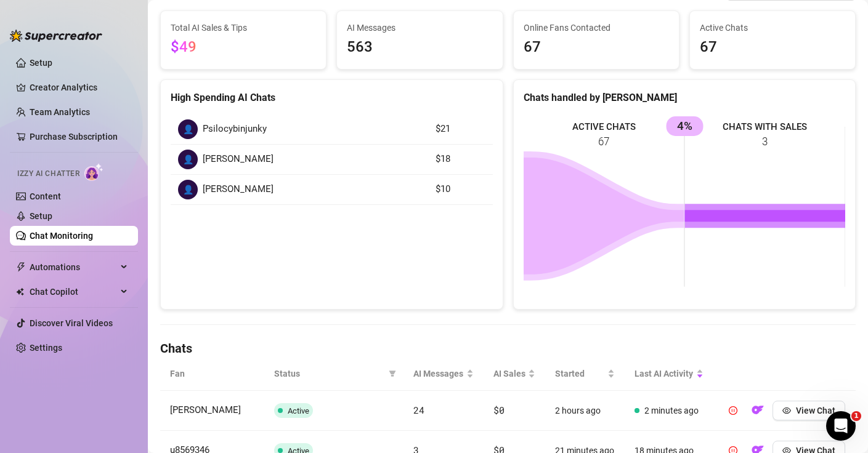 This screenshot has width=868, height=453. What do you see at coordinates (79, 88) in the screenshot?
I see `a: Creator Analytics` at bounding box center [79, 88].